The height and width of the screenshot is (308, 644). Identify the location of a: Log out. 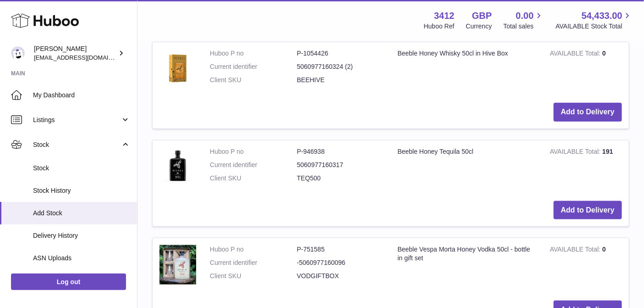
(68, 281).